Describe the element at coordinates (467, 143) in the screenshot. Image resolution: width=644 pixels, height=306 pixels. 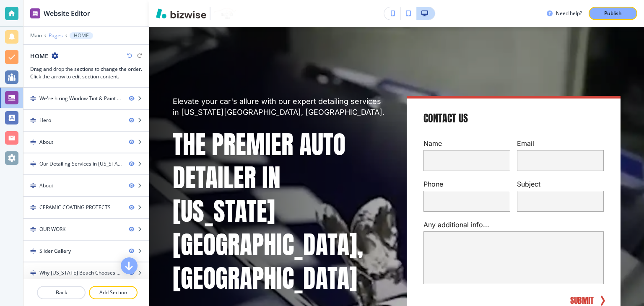
I see `p: Name` at that location.